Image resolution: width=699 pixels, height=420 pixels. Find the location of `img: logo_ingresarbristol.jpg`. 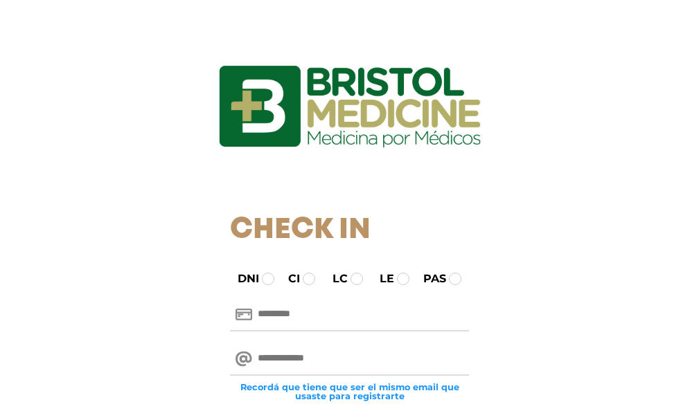

img: logo_ingresarbristol.jpg is located at coordinates (350, 107).